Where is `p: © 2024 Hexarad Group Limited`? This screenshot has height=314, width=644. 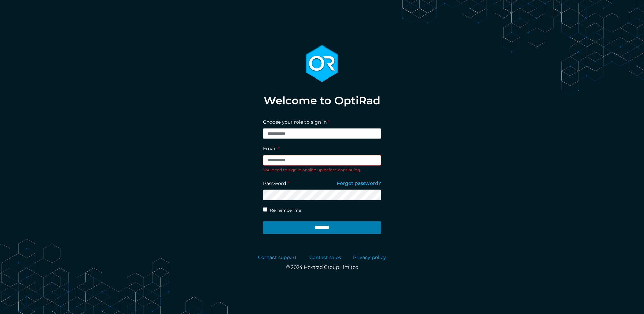 p: © 2024 Hexarad Group Limited is located at coordinates (322, 267).